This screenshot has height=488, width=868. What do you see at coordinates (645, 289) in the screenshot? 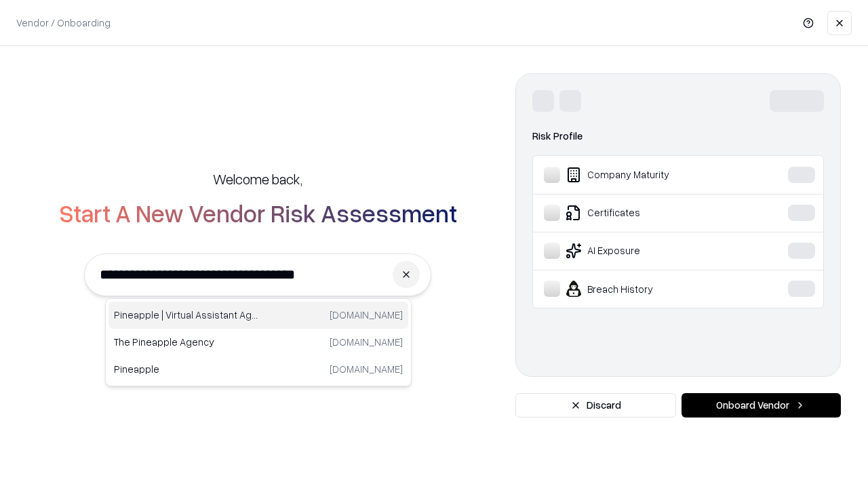
I see `div: Breach History` at bounding box center [645, 289].